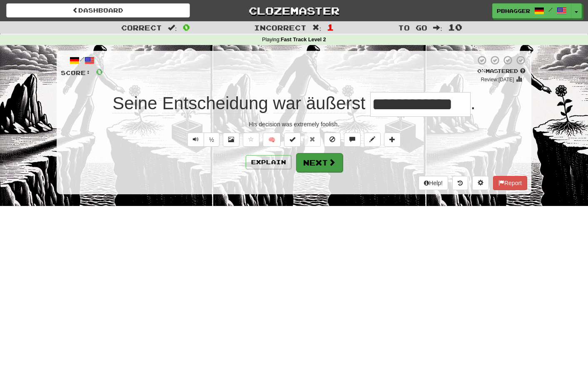  I want to click on button: ½, so click(212, 140).